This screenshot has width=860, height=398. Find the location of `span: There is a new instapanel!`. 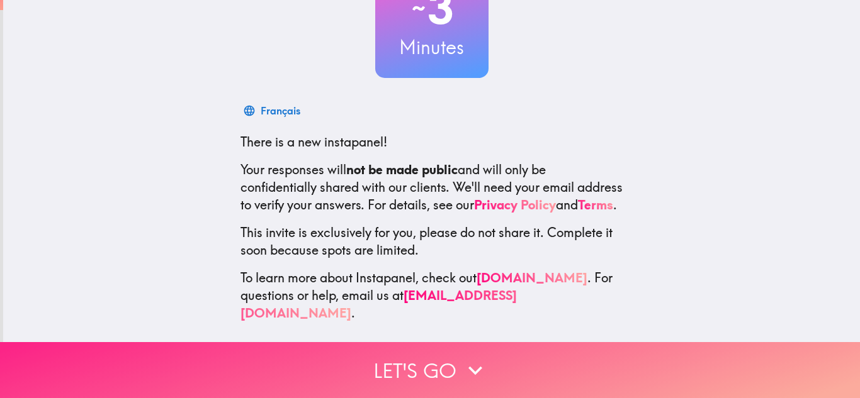

span: There is a new instapanel! is located at coordinates (313, 142).